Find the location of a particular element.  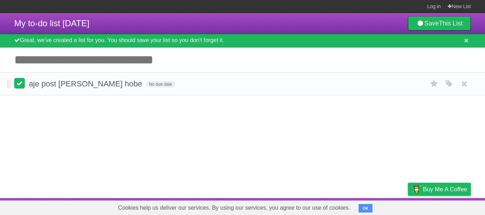

a: Suggest a feature is located at coordinates (448, 207).